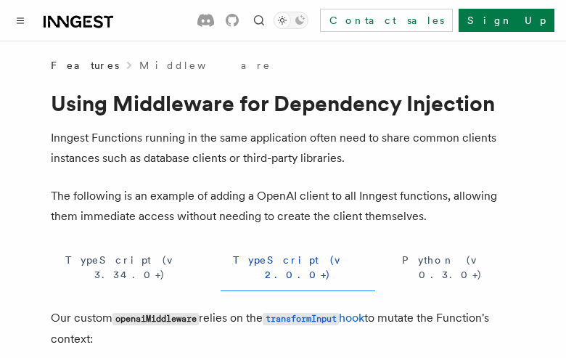 The width and height of the screenshot is (566, 358). I want to click on p: The following is an example of adding a OpenAI client to all Inngest functions, allowing them imm..., so click(283, 206).